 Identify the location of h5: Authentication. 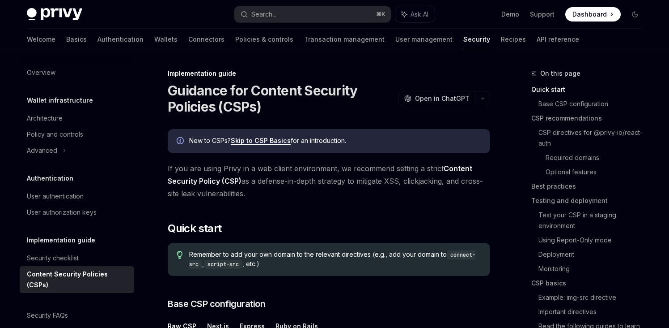
(50, 178).